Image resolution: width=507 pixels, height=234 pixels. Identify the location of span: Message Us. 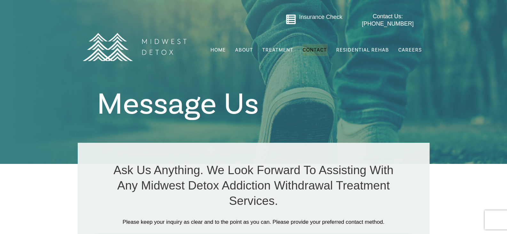
(178, 104).